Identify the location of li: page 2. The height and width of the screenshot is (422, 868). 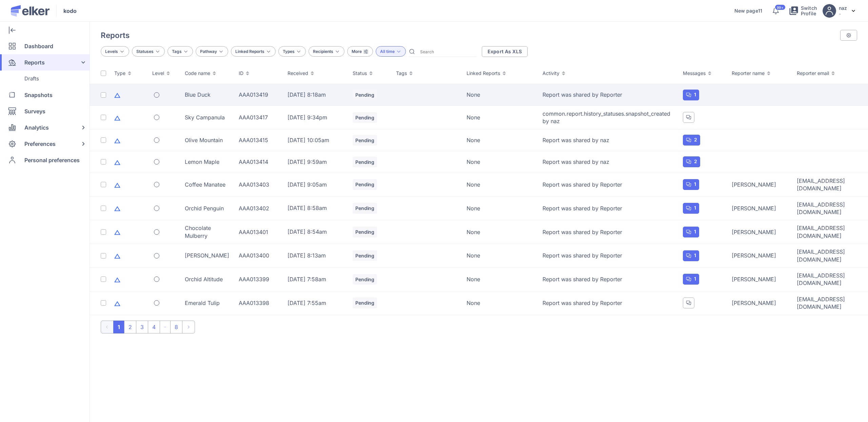
(130, 327).